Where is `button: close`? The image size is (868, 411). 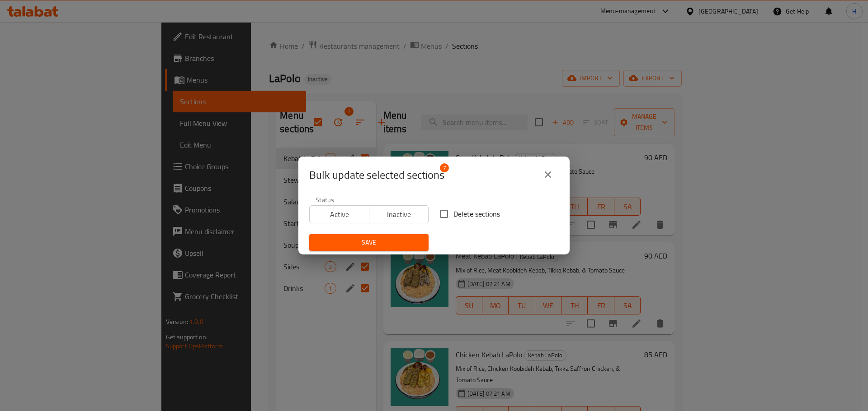
button: close is located at coordinates (547, 174).